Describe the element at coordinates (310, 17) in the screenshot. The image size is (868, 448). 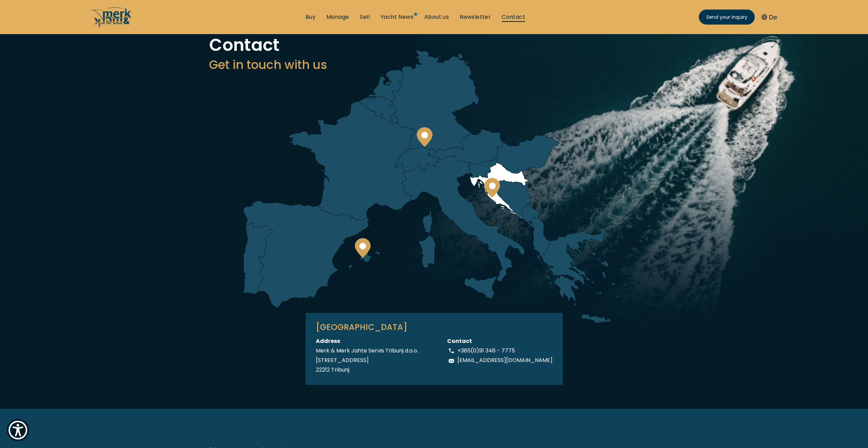
I see `a: Buy` at that location.